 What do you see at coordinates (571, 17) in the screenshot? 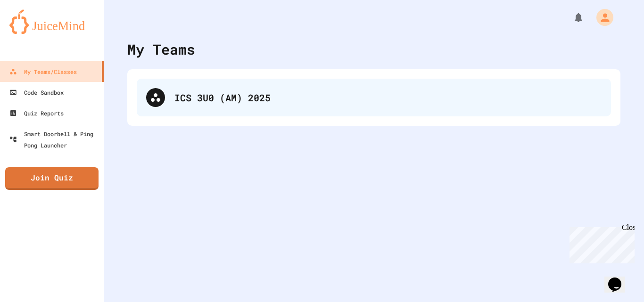
I see `div: My Notifications` at bounding box center [571, 17].